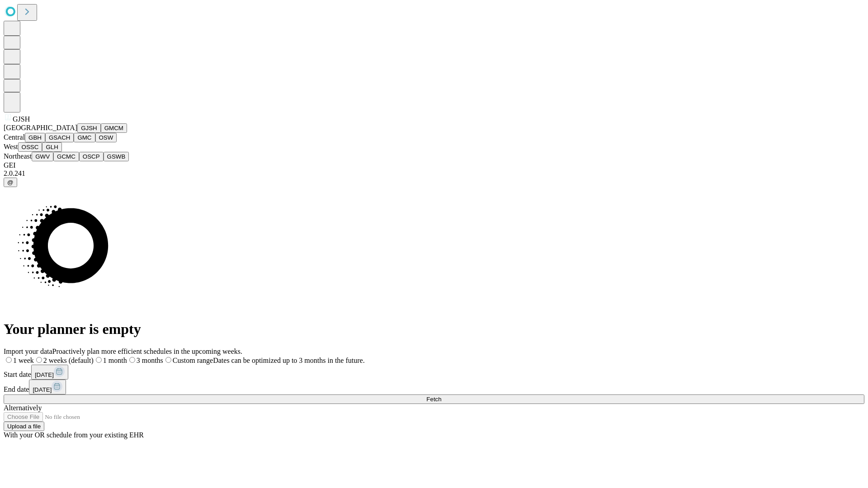 The width and height of the screenshot is (868, 488). Describe the element at coordinates (11, 146) in the screenshot. I see `span: West` at that location.